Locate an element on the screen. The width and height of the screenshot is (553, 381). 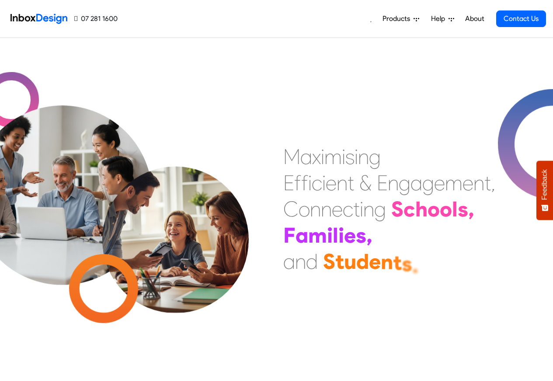
div: x is located at coordinates (316, 157).